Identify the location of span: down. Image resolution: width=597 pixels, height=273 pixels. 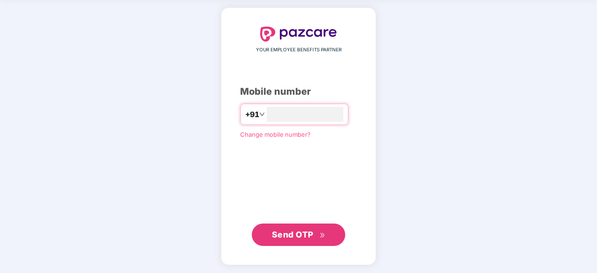
(262, 114).